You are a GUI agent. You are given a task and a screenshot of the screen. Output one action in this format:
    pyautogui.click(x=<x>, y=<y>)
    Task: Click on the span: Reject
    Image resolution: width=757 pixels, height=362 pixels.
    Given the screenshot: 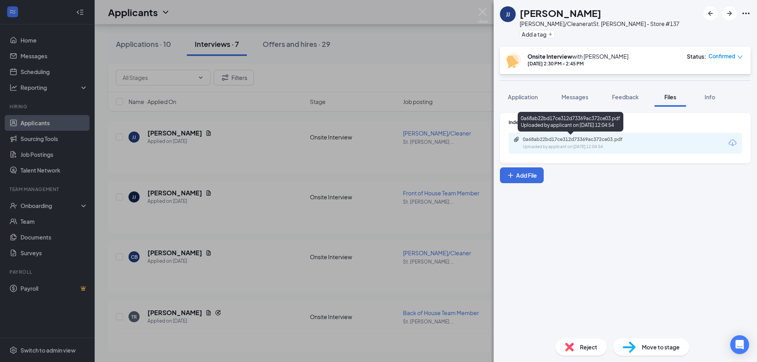 What is the action you would take?
    pyautogui.click(x=589, y=347)
    